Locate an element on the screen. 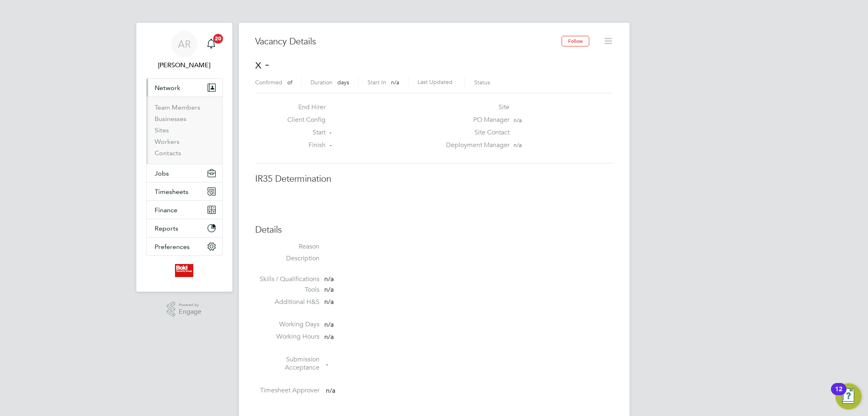  label: Skills / Qualifications is located at coordinates (287, 279).